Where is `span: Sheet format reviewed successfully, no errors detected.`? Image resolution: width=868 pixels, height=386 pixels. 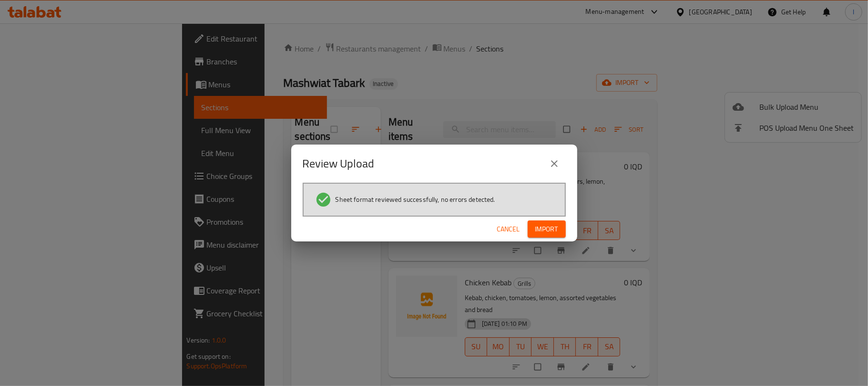 span: Sheet format reviewed successfully, no errors detected. is located at coordinates (415, 199).